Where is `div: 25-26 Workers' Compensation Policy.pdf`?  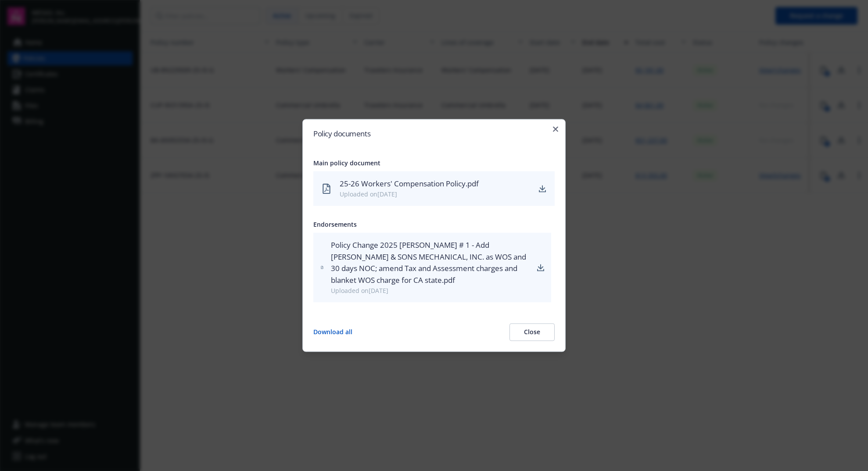 div: 25-26 Workers' Compensation Policy.pdf is located at coordinates (434, 184).